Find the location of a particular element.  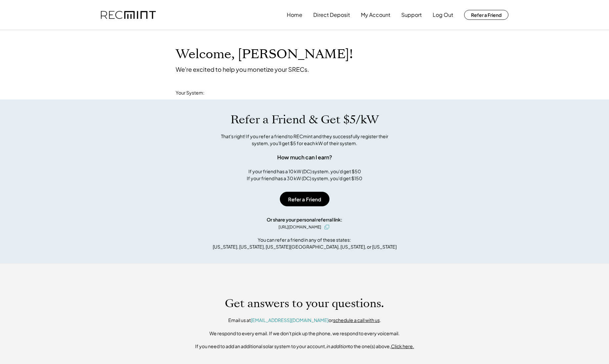

button: My Account is located at coordinates (376, 15).